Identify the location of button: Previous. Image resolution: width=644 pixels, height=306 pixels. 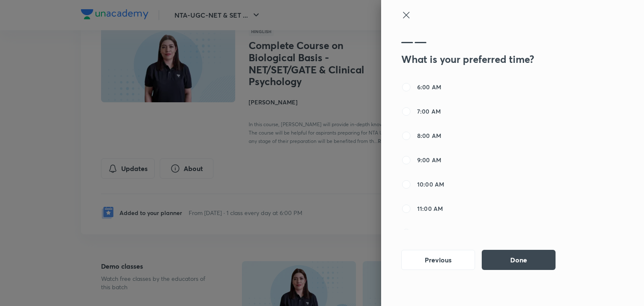
(438, 260).